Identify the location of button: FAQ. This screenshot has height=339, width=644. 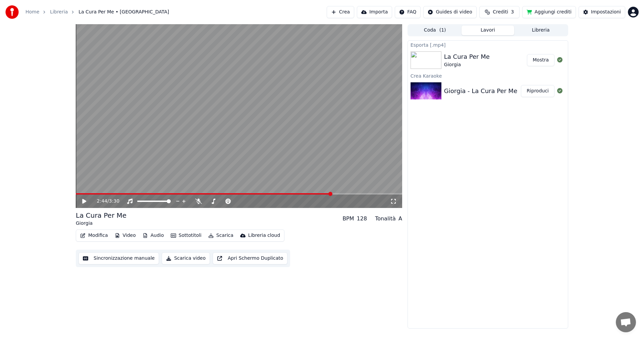
(408, 12).